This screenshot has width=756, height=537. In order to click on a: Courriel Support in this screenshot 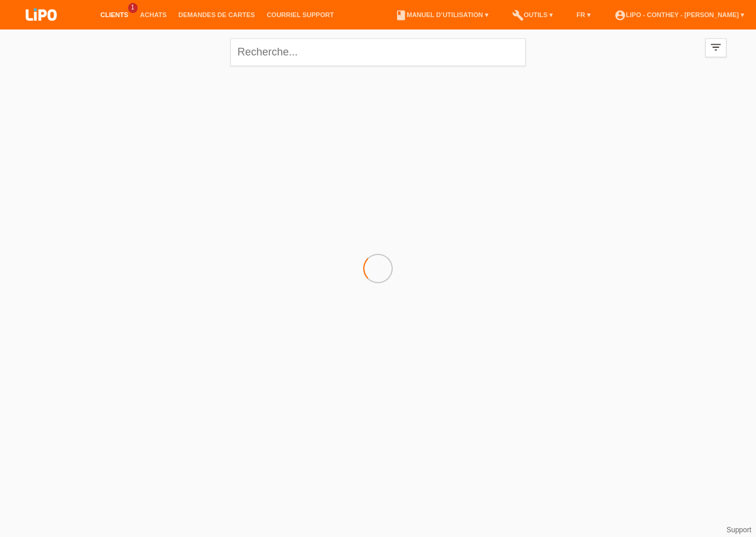, I will do `click(300, 14)`.